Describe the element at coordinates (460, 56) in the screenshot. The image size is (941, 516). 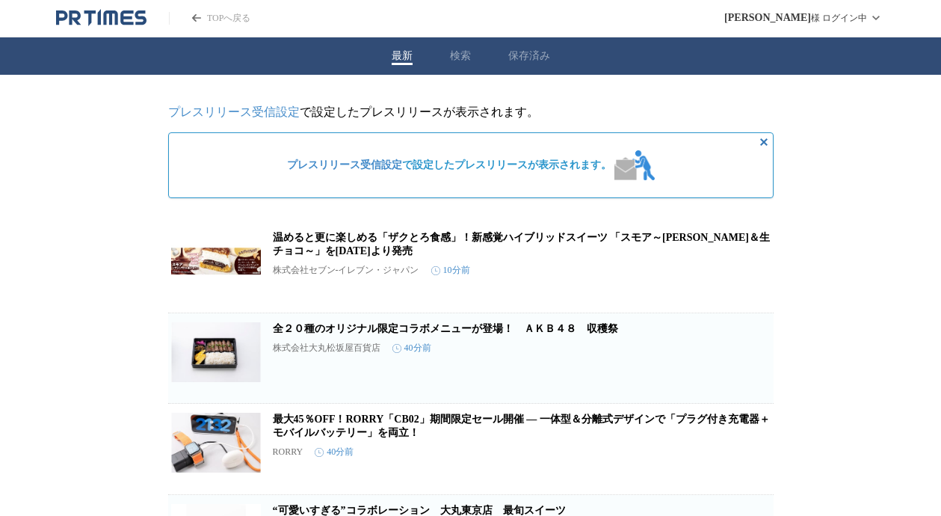
I see `button: 検索` at that location.